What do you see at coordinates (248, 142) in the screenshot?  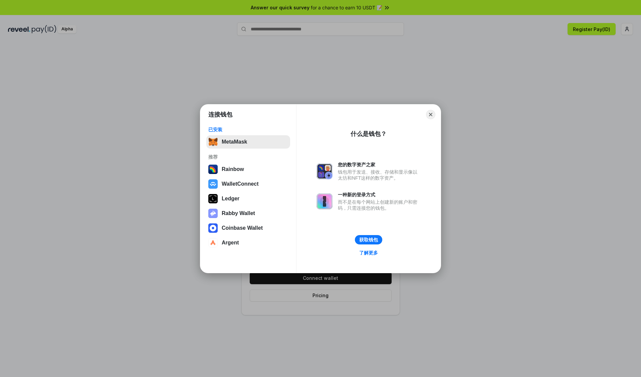 I see `button: MetaMask` at bounding box center [248, 142].